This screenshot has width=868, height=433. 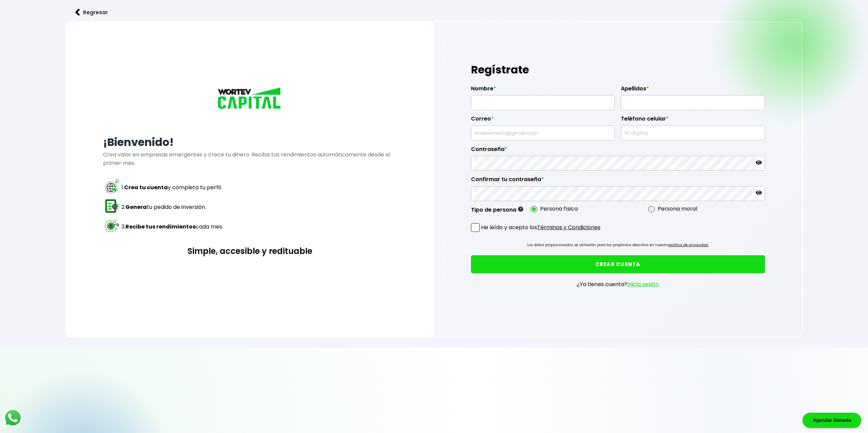 What do you see at coordinates (618, 182) in the screenshot?
I see `label: Confirmar tu contraseña` at bounding box center [618, 182].